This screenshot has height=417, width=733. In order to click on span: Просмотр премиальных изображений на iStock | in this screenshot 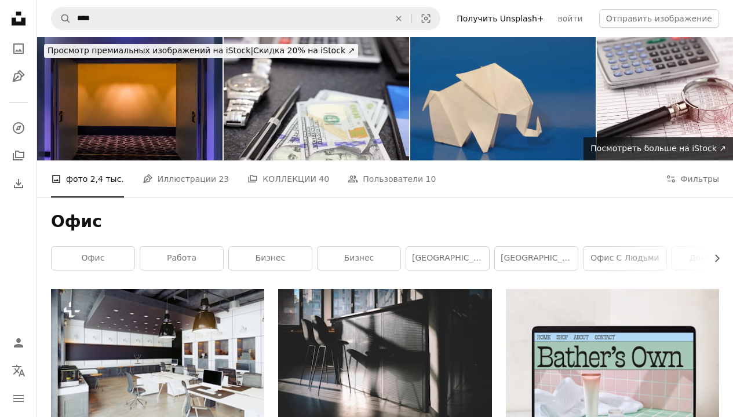, I will do `click(150, 50)`.